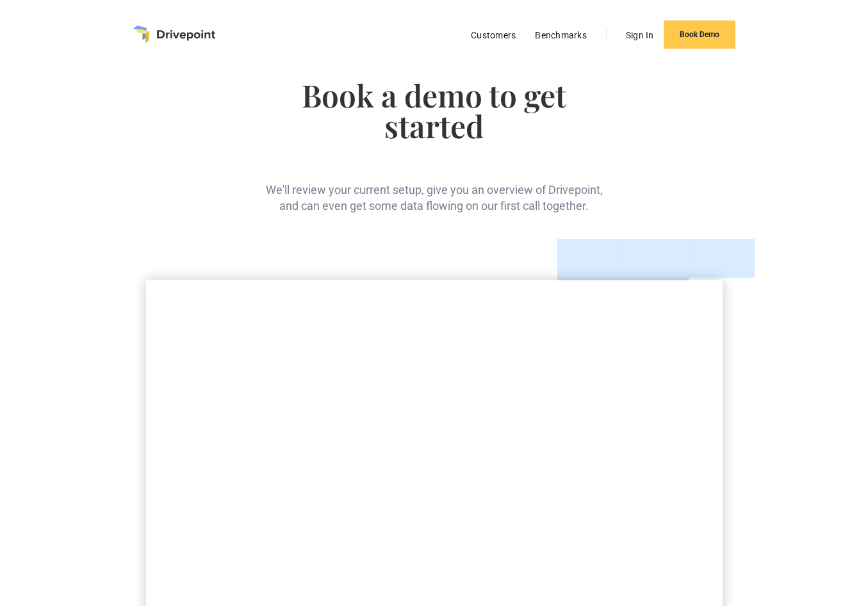 This screenshot has height=606, width=868. Describe the element at coordinates (175, 34) in the screenshot. I see `a: home` at that location.